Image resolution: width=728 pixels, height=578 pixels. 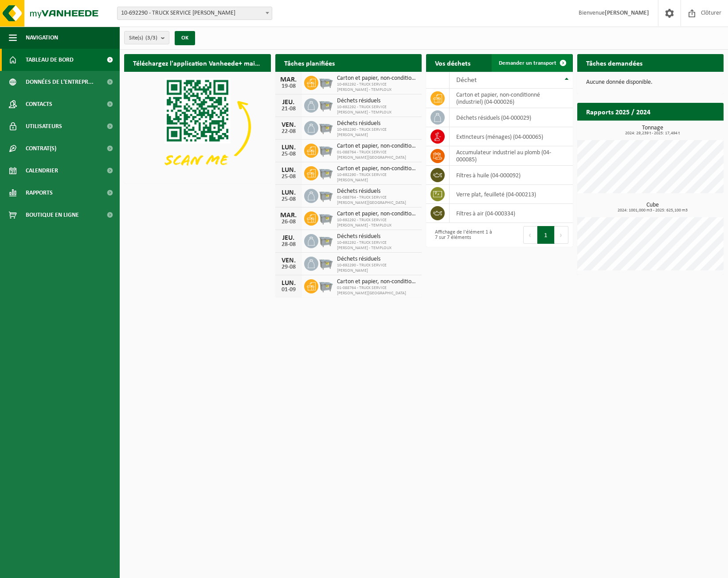 I want to click on p: Aucune donnée disponible., so click(x=650, y=82).